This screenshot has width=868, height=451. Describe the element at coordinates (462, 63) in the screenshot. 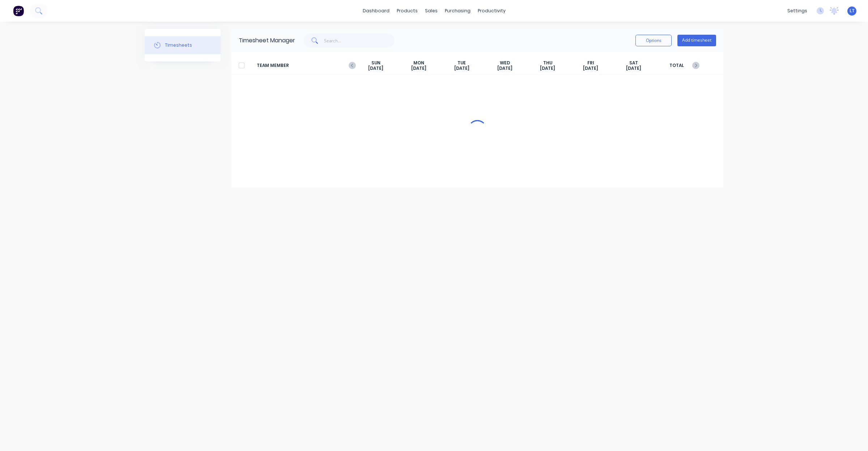

I see `span: TUE` at that location.